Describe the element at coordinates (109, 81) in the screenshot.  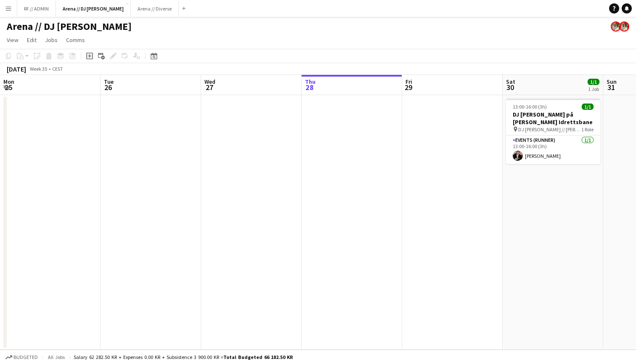
I see `span: Tue` at that location.